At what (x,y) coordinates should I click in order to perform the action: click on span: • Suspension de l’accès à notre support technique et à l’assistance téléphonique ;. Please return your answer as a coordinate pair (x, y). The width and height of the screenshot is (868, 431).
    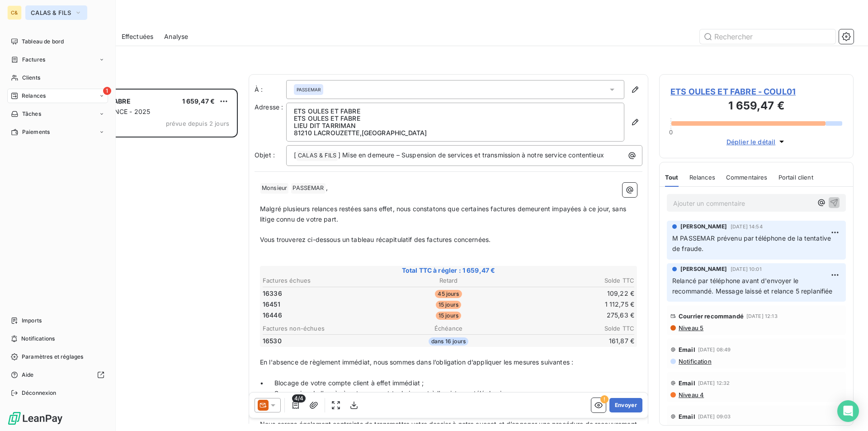
    Looking at the image, I should click on (388, 393).